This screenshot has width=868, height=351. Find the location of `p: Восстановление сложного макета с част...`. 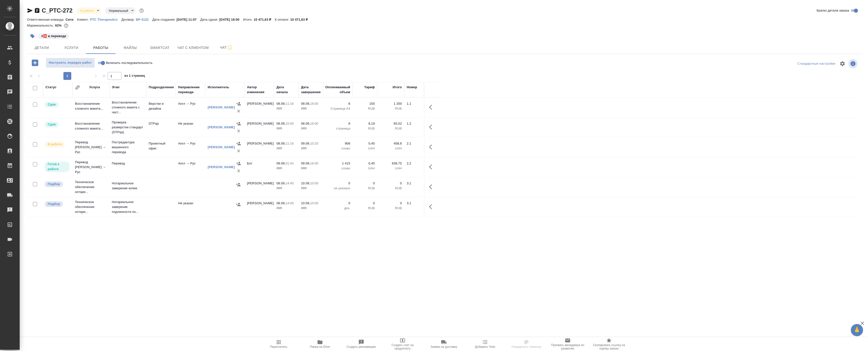

p: Восстановление сложного макета с част... is located at coordinates (128, 107).